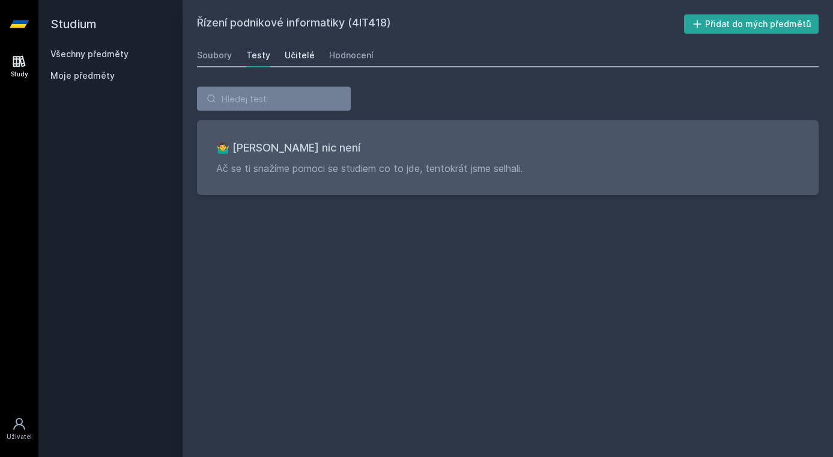  I want to click on p: Ač se ti snažíme pomoci se studiem co to jde, tentokrát jsme selhali., so click(508, 168).